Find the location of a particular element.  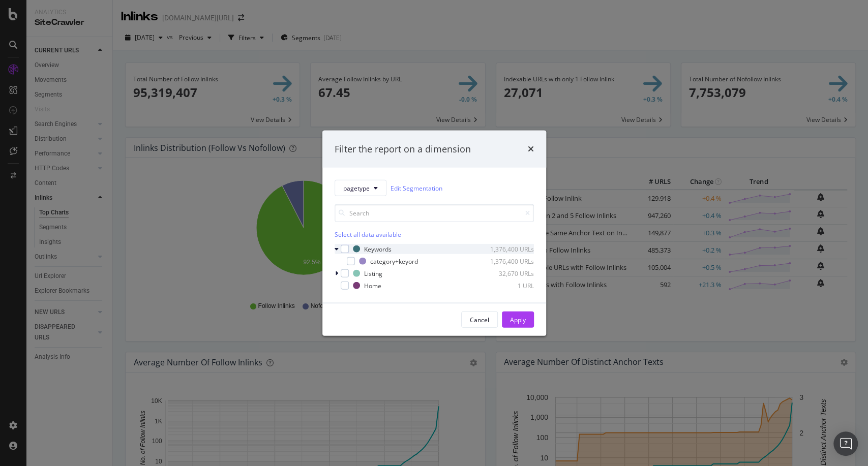

input: Search is located at coordinates (434, 213).